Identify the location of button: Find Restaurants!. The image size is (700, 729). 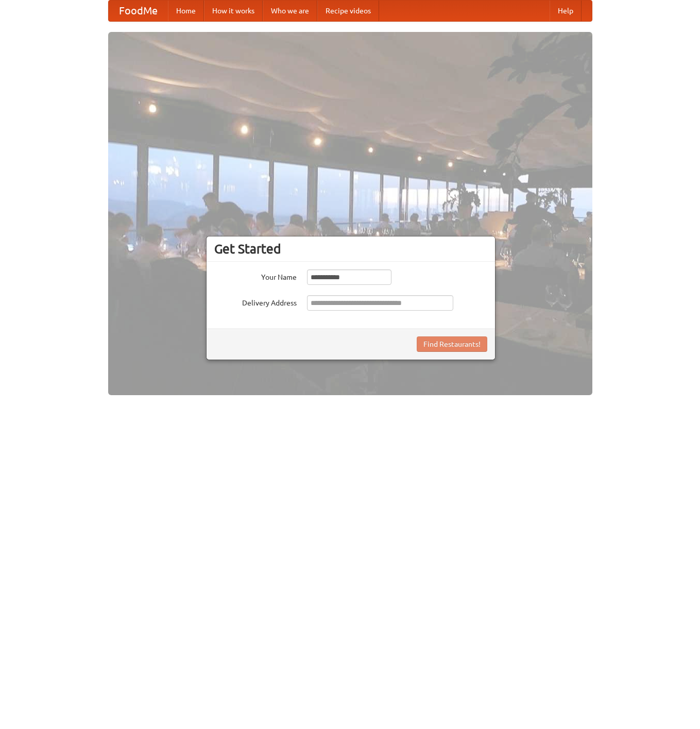
(451, 344).